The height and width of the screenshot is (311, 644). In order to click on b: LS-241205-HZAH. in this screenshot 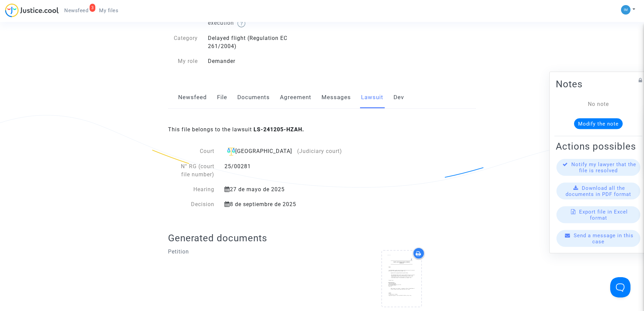, I will do `click(279, 129)`.